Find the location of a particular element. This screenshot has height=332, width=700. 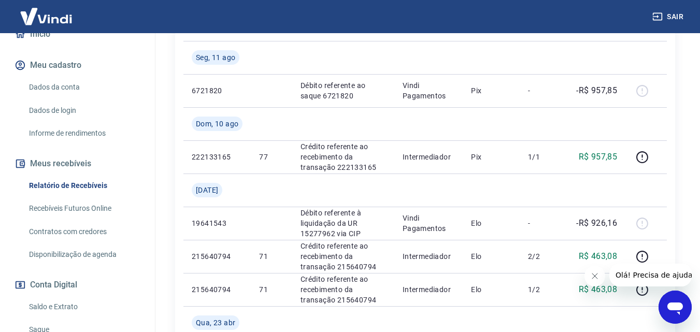

button: Meus recebíveis is located at coordinates (77, 164).